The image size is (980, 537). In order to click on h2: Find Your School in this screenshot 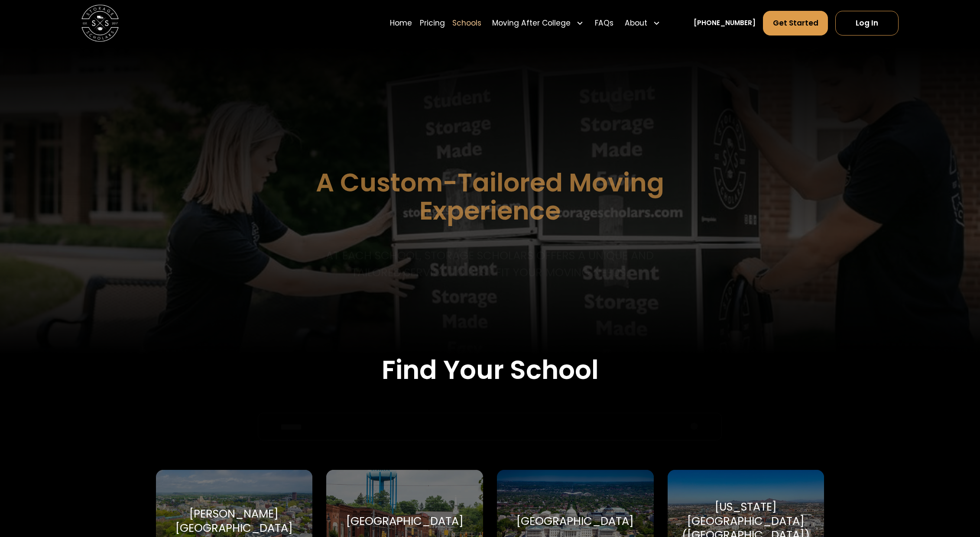, I will do `click(490, 370)`.